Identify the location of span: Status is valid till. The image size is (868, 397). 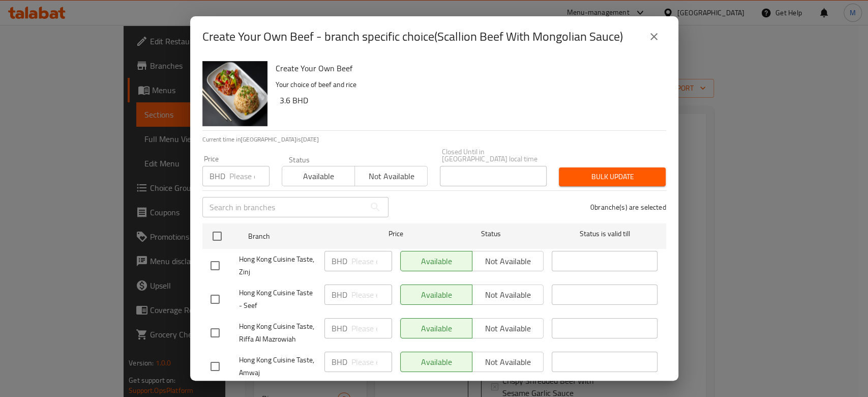
(605, 234).